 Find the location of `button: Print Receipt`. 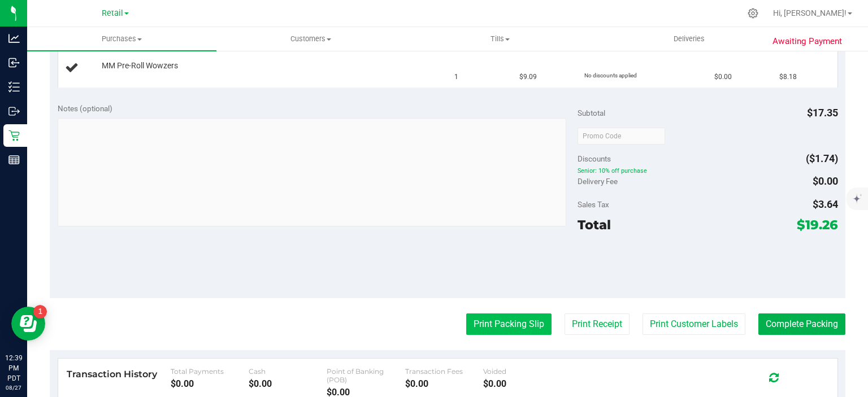

button: Print Receipt is located at coordinates (597, 324).